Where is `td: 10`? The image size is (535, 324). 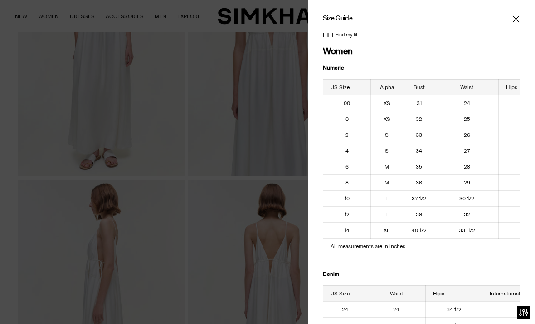 td: 10 is located at coordinates (347, 198).